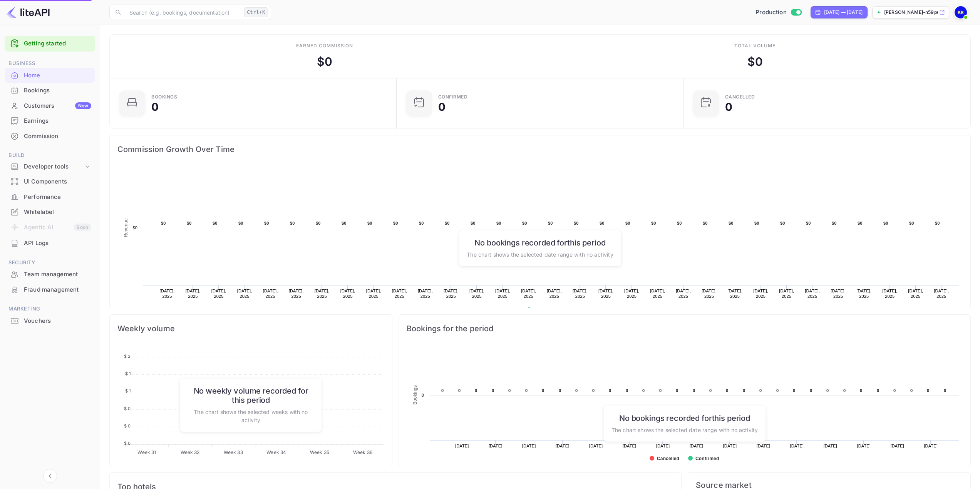  I want to click on text: Cancelled, so click(668, 459).